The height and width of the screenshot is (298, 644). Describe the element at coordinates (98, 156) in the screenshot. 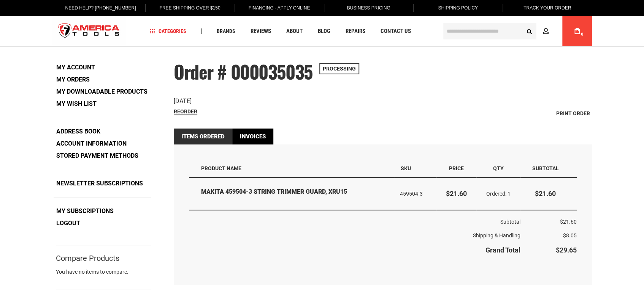

I see `a: Stored Payment Methods` at that location.